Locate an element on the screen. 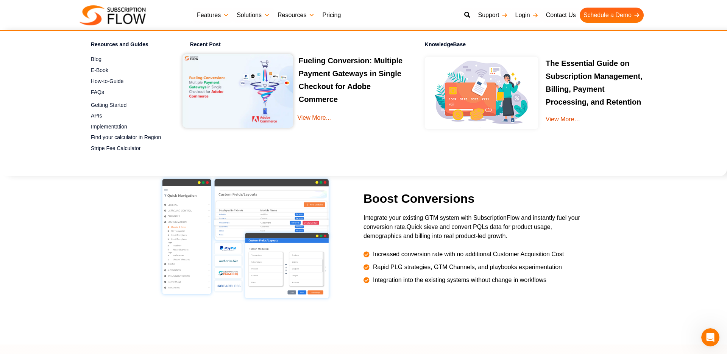  span: Blog is located at coordinates (96, 59).